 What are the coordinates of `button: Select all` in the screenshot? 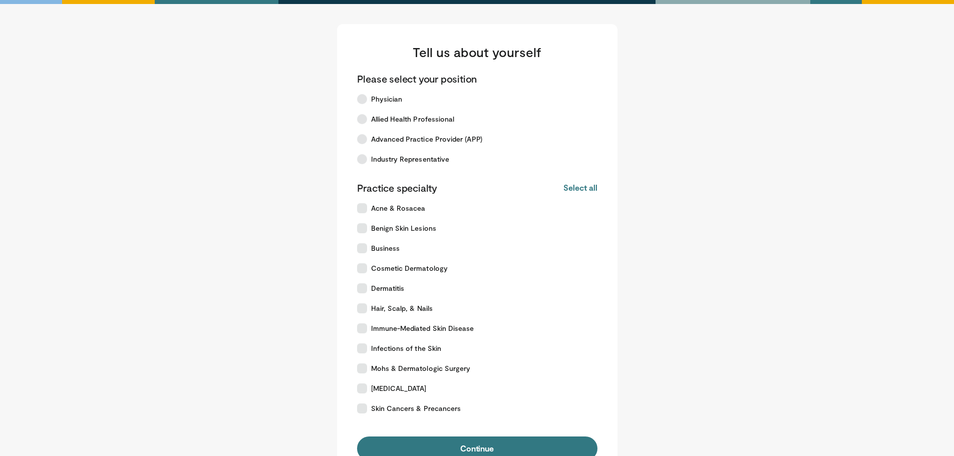 It's located at (580, 188).